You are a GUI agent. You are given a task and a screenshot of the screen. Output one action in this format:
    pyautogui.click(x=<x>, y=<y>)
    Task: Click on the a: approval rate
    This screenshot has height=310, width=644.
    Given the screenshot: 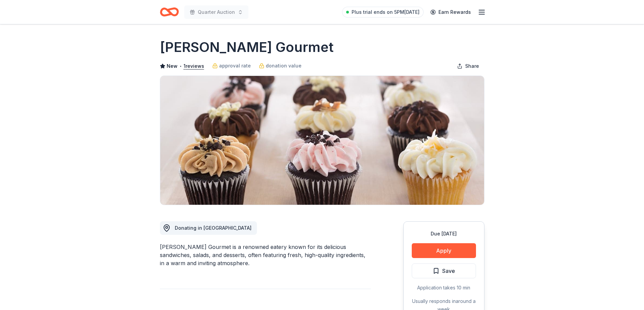 What is the action you would take?
    pyautogui.click(x=232, y=66)
    